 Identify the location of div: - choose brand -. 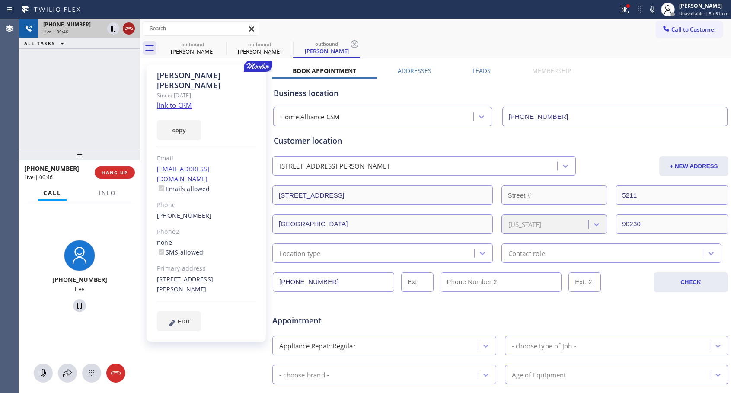
(304, 374).